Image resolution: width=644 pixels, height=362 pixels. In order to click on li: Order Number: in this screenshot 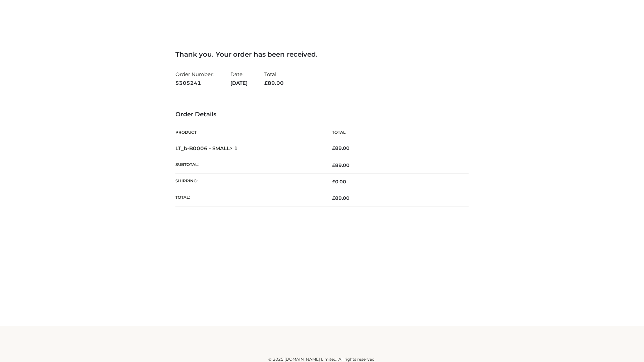, I will do `click(194, 78)`.